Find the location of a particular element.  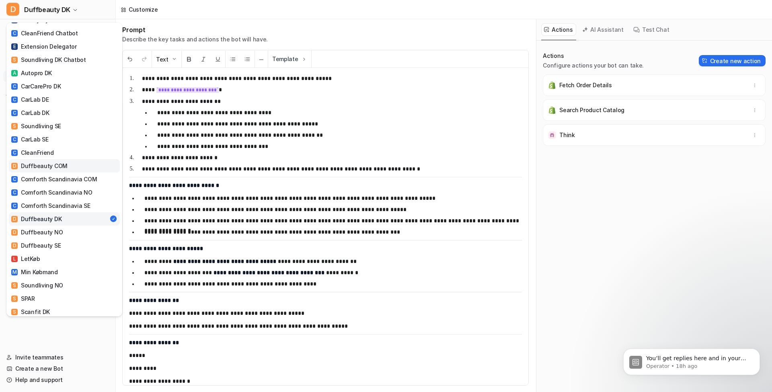

span: A is located at coordinates (14, 73).